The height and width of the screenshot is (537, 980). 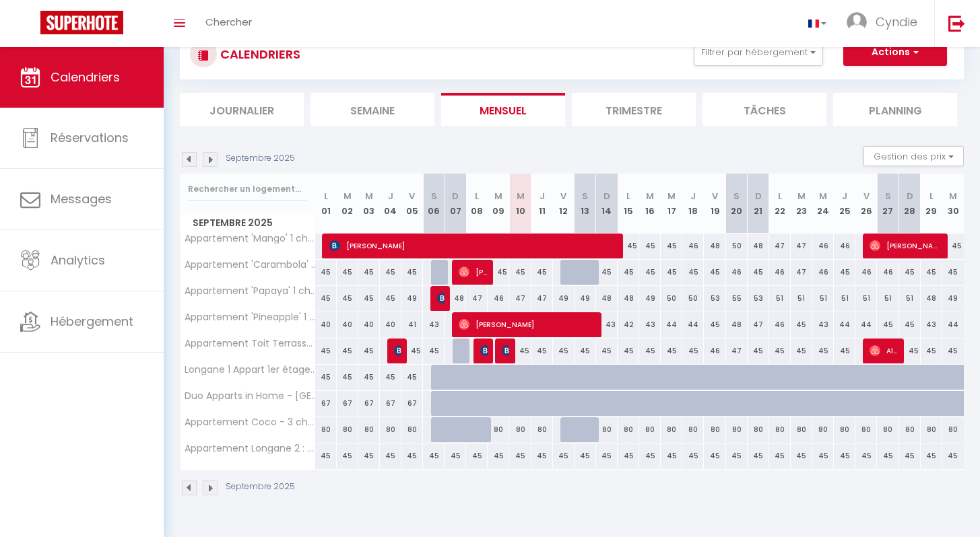 I want to click on span: Albéric Maigre, so click(x=884, y=351).